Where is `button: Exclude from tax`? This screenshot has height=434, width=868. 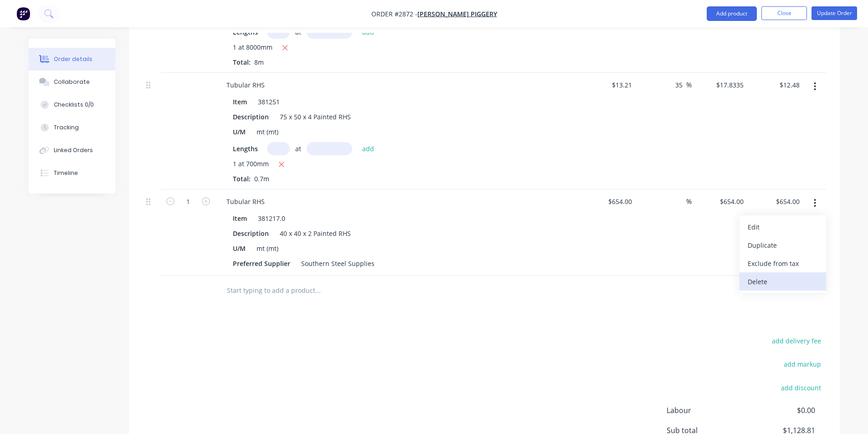
button: Exclude from tax is located at coordinates (782, 263).